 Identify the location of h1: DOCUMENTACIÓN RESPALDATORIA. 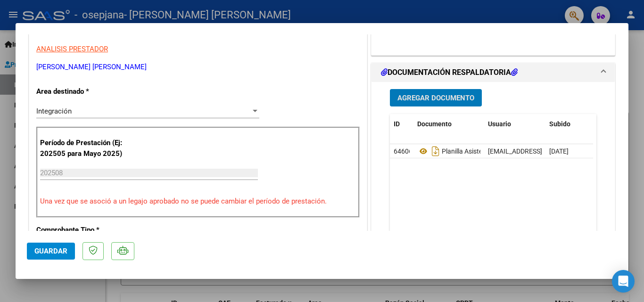
(450, 72).